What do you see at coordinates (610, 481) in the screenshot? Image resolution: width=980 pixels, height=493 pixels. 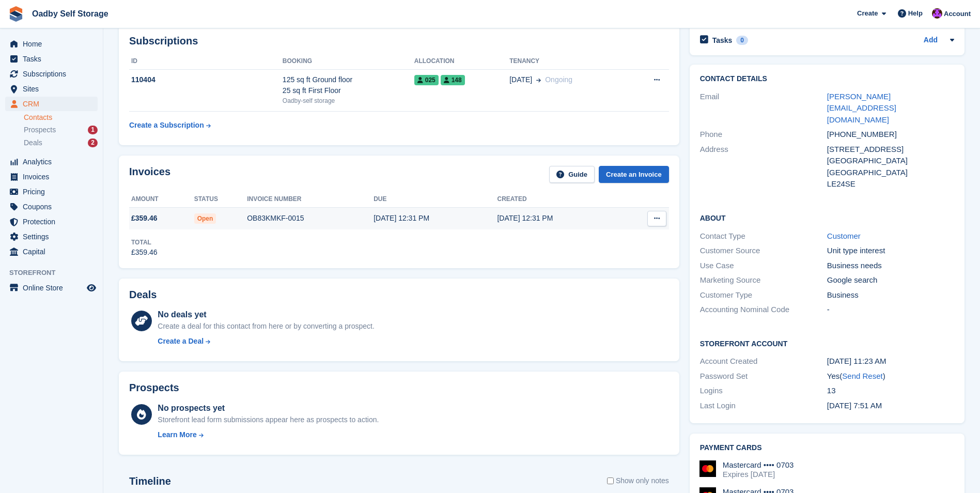 I see `input: Show only notes` at bounding box center [610, 481].